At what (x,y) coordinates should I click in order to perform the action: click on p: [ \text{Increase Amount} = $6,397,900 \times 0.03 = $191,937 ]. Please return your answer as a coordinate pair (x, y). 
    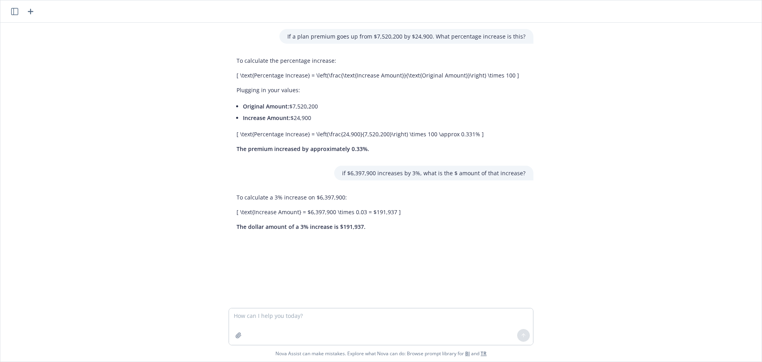
    Looking at the image, I should click on (319, 212).